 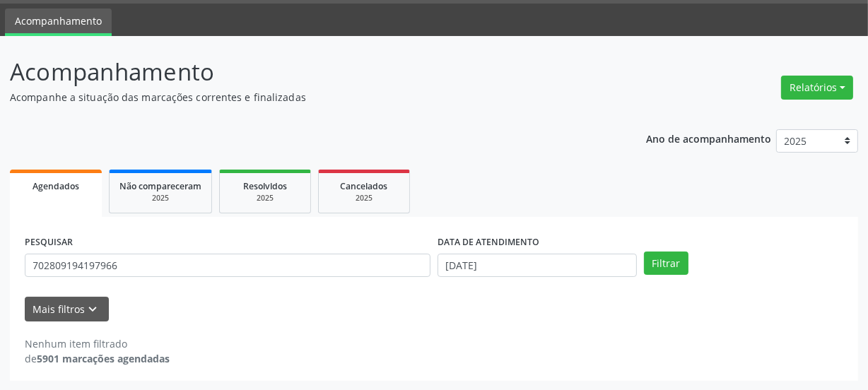 I want to click on button: Filtrar, so click(x=666, y=264).